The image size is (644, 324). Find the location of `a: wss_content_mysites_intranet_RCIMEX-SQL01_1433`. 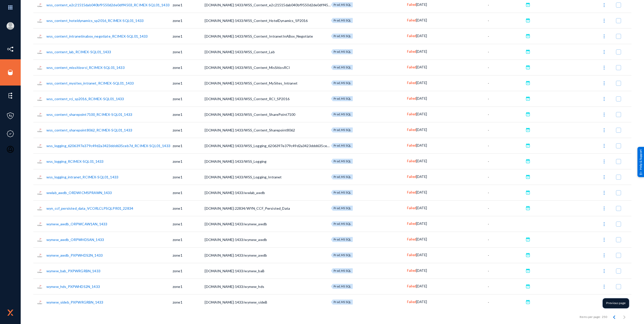

a: wss_content_mysites_intranet_RCIMEX-SQL01_1433 is located at coordinates (90, 83).